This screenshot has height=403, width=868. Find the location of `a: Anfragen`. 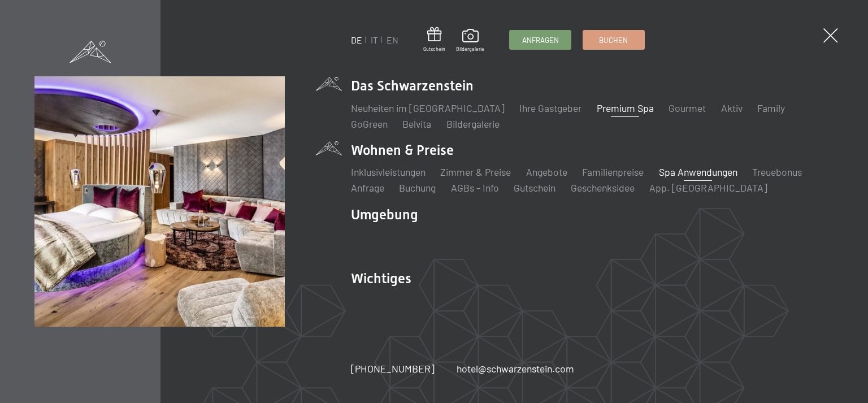

a: Anfragen is located at coordinates (540, 40).